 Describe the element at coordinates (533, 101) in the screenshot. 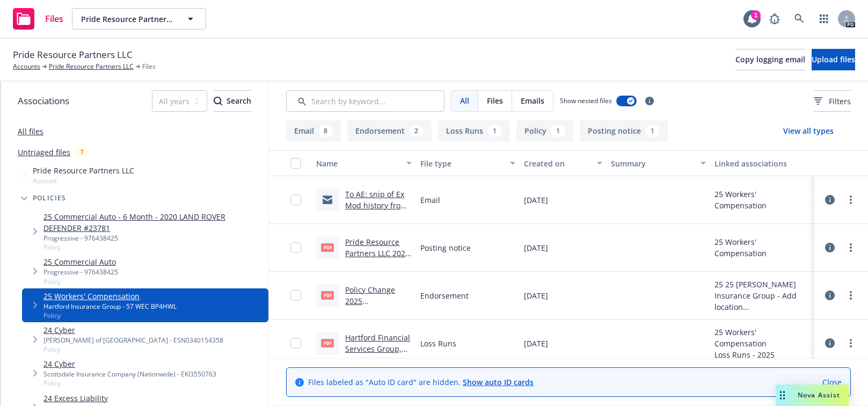

I see `span: Emails` at that location.